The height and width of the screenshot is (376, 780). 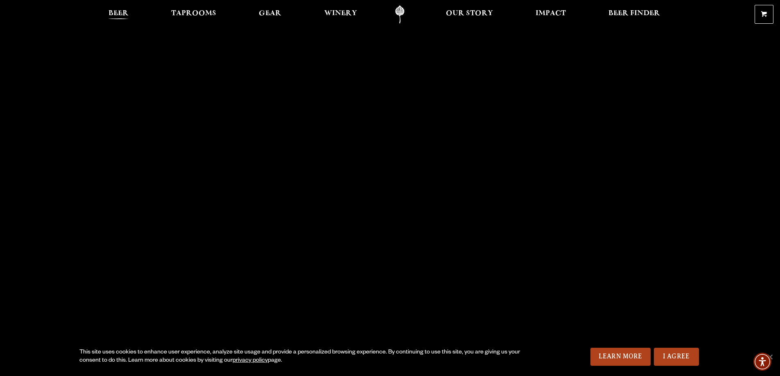 I want to click on a: Our Story, so click(x=469, y=14).